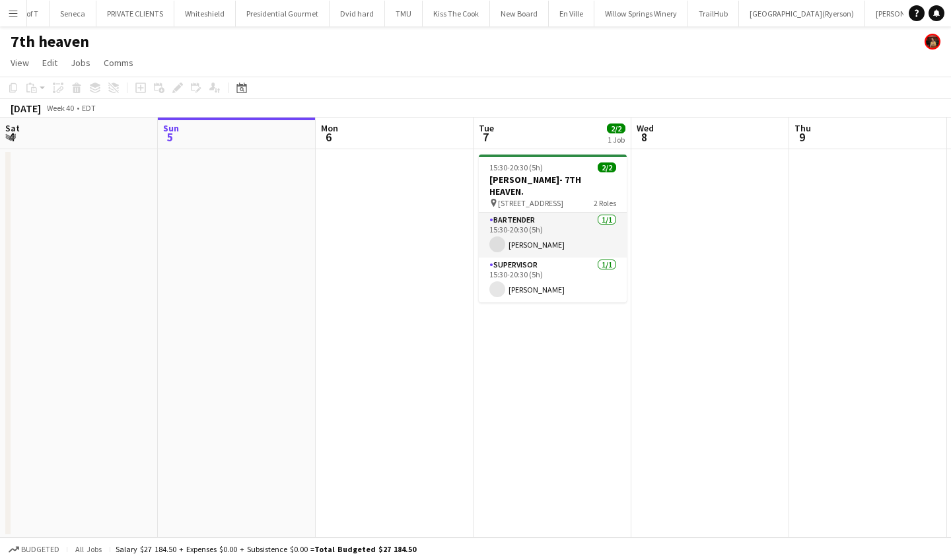  What do you see at coordinates (13, 128) in the screenshot?
I see `span: Sat` at bounding box center [13, 128].